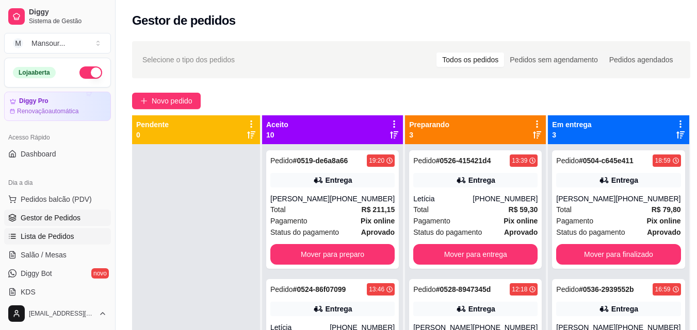 The height and width of the screenshot is (330, 697). Describe the element at coordinates (47, 237) in the screenshot. I see `span: Lista de Pedidos` at that location.